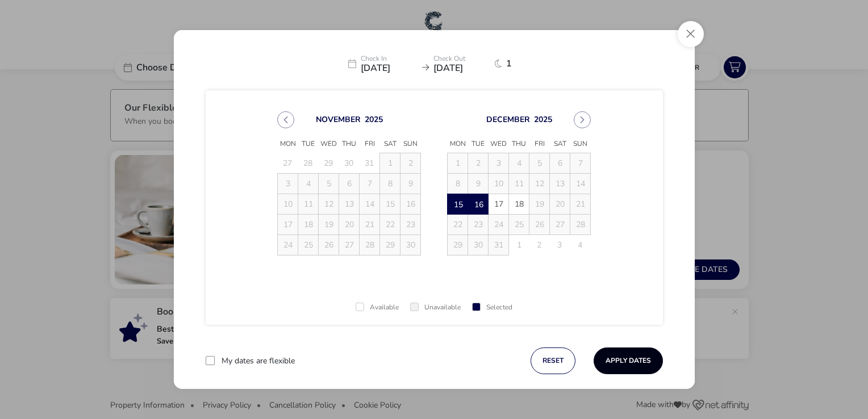 This screenshot has width=868, height=419. What do you see at coordinates (458, 204) in the screenshot?
I see `span: 15` at bounding box center [458, 204].